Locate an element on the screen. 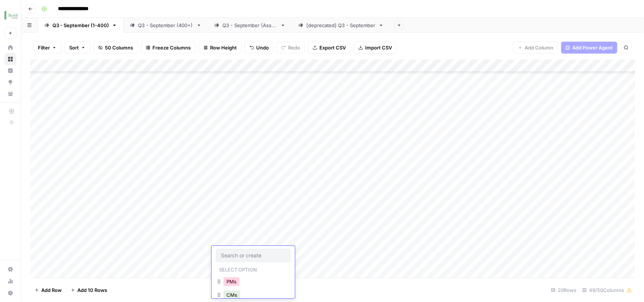  a: [deprecated] Q3 - September is located at coordinates (341, 25).